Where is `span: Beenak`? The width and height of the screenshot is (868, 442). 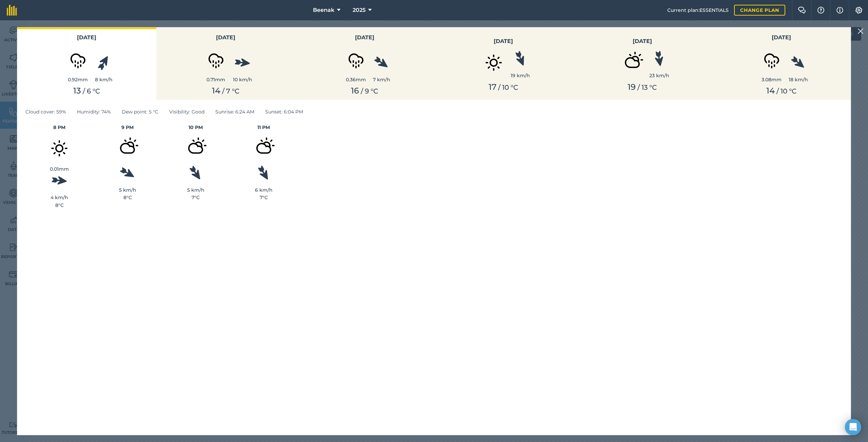 span: Beenak is located at coordinates (323, 10).